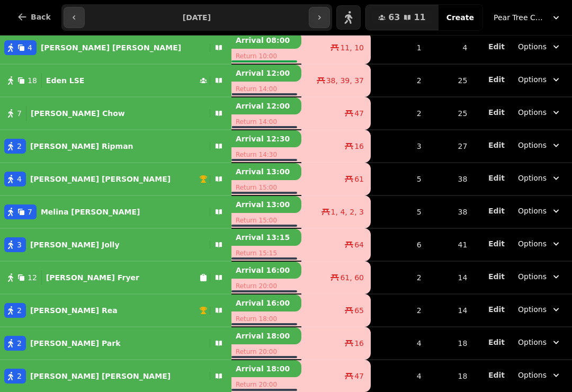 Image resolution: width=572 pixels, height=392 pixels. I want to click on button: Back, so click(34, 17).